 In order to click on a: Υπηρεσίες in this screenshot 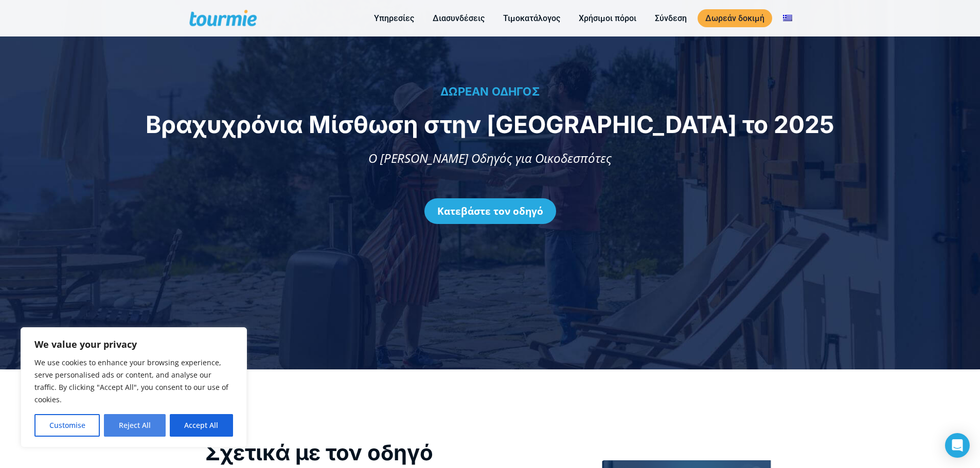, I will do `click(394, 18)`.